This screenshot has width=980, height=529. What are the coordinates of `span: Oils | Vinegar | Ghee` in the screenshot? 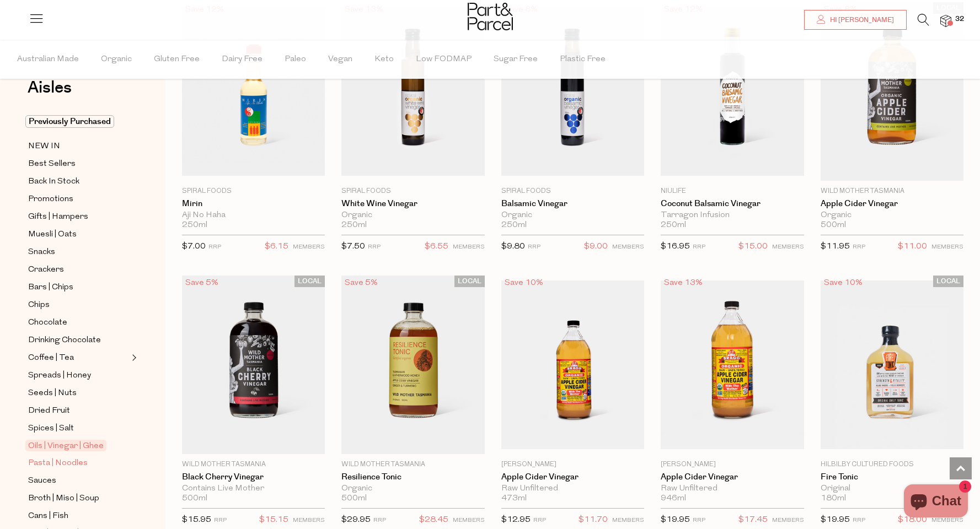 It's located at (66, 446).